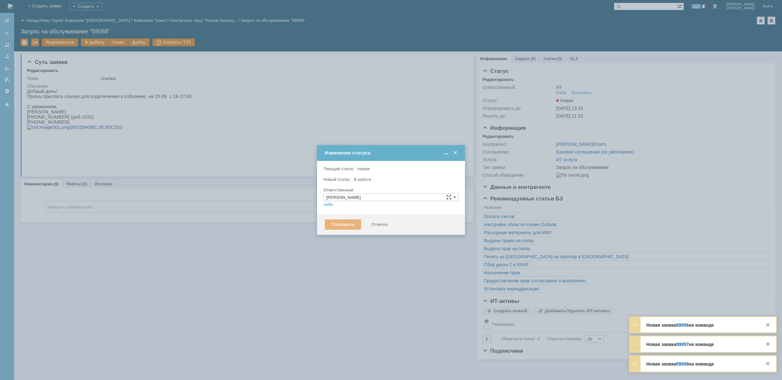  What do you see at coordinates (337, 179) in the screenshot?
I see `label: Новый статус:` at bounding box center [337, 179].